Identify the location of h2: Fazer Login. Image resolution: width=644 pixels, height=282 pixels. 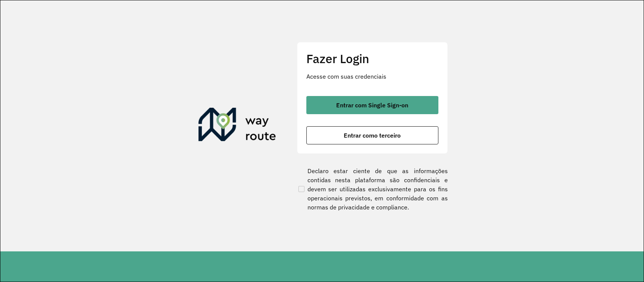
(373, 58).